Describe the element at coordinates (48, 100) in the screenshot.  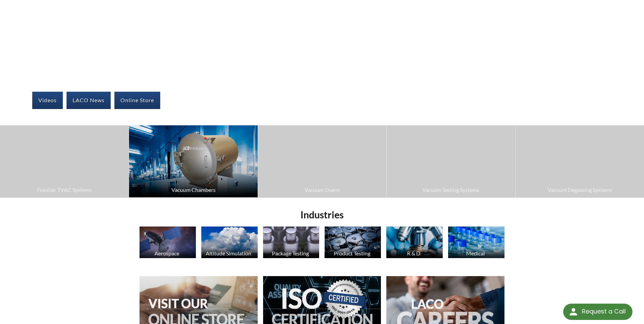
I see `a: Videos` at that location.